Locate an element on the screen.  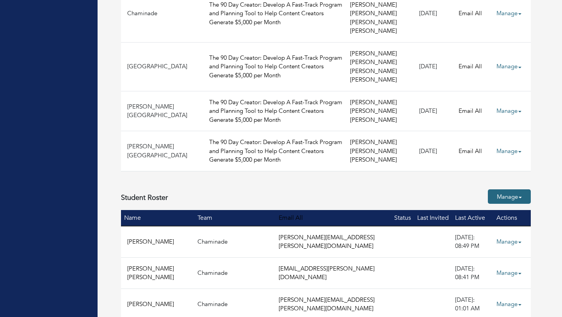
a: Team is located at coordinates (205, 218).